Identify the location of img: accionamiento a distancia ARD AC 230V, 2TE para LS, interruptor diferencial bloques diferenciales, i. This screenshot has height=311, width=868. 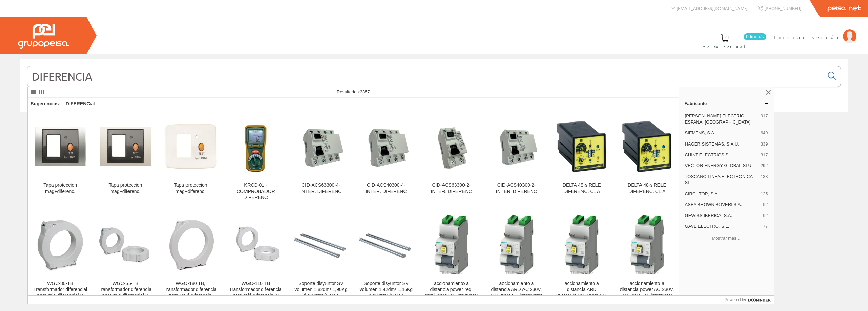
(516, 245).